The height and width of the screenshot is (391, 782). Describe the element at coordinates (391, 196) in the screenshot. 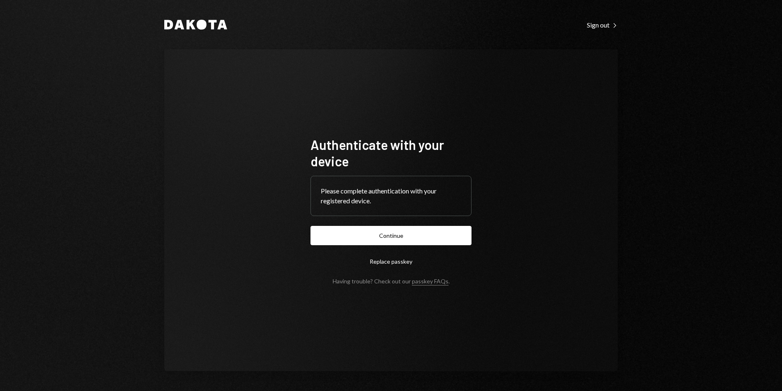

I see `div: Please complete authentication with your registered device.` at that location.